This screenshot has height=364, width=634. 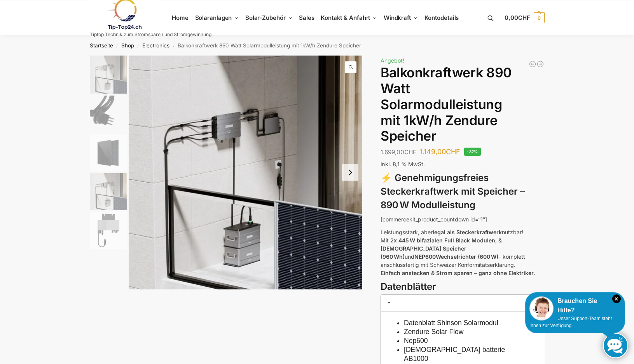 What do you see at coordinates (217, 18) in the screenshot?
I see `a: Solaranlagen` at bounding box center [217, 18].